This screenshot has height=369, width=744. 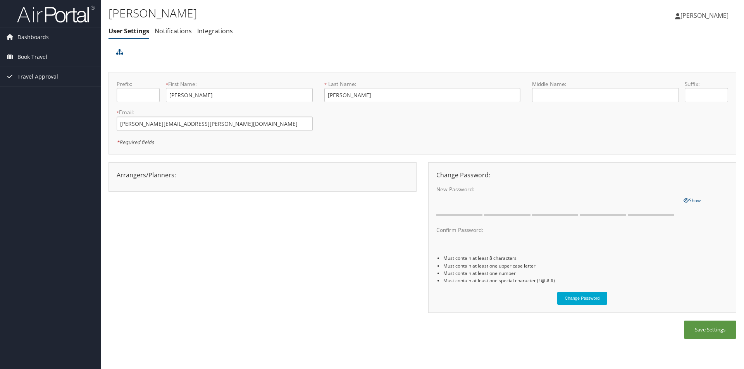 What do you see at coordinates (557, 230) in the screenshot?
I see `label: Confirm Password:` at bounding box center [557, 230].